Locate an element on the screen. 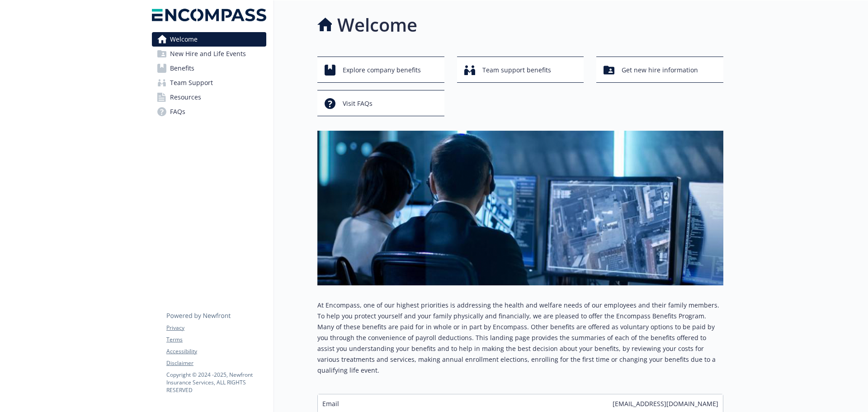  a: Welcome is located at coordinates (208, 39).